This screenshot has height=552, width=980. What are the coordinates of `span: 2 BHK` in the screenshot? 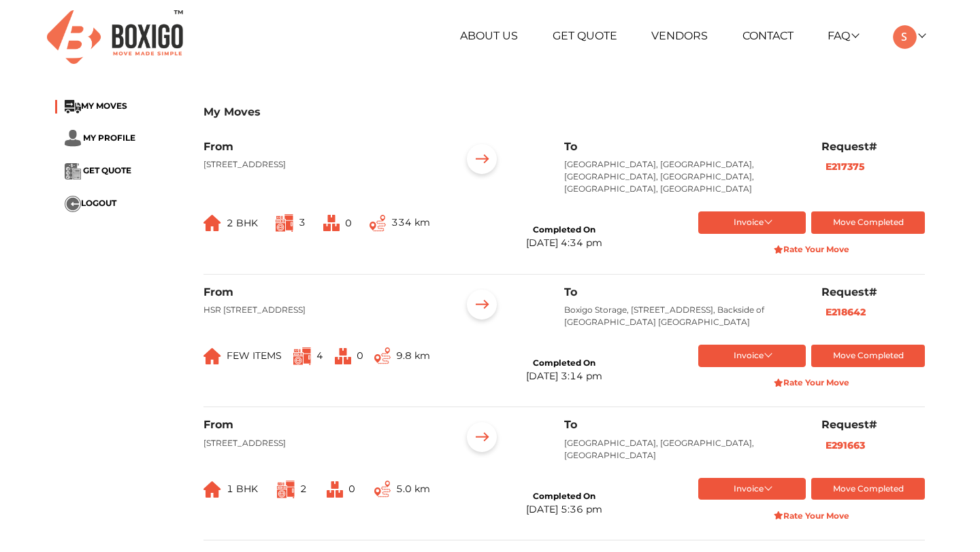 It's located at (242, 223).